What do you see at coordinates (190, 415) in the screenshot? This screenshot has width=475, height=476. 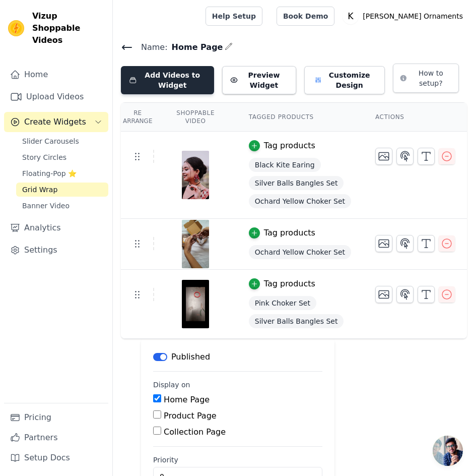 I see `label: Product Page` at bounding box center [190, 415].